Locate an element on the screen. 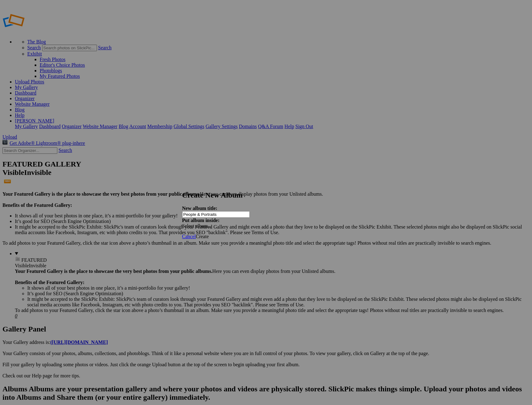 Image resolution: width=532 pixels, height=405 pixels. strong: Put album inside: is located at coordinates (200, 220).